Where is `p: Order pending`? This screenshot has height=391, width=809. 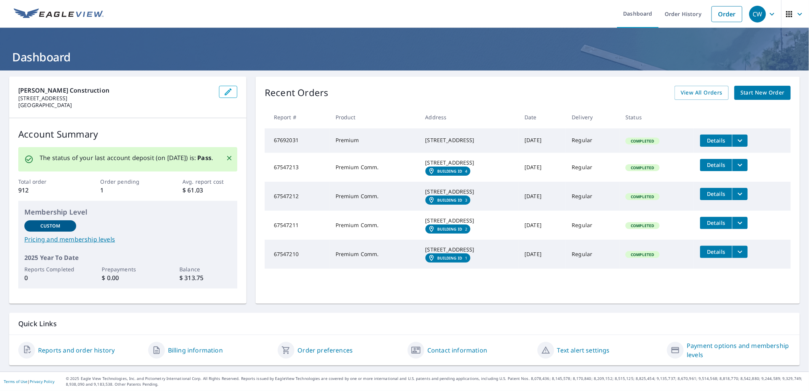
p: Order pending is located at coordinates (128, 181).